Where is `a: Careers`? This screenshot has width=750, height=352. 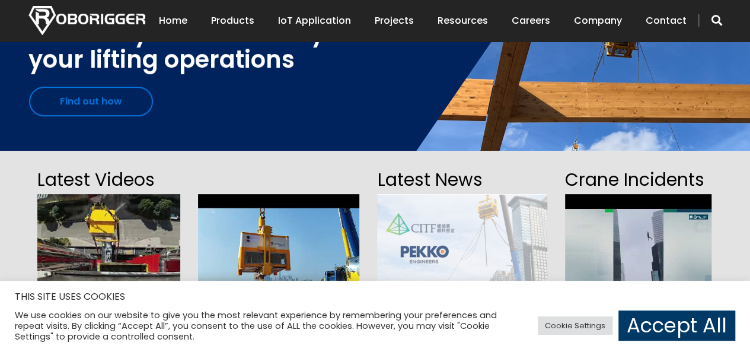 a: Careers is located at coordinates (531, 21).